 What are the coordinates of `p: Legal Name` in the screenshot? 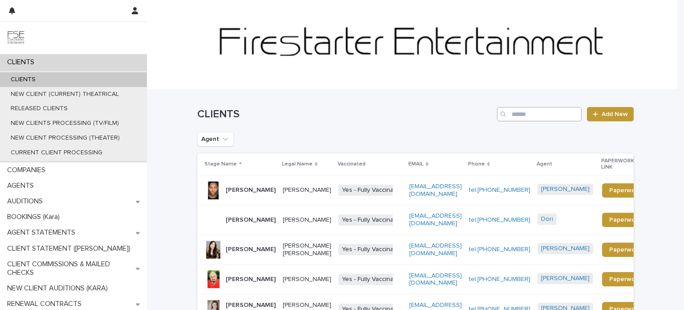 It's located at (297, 164).